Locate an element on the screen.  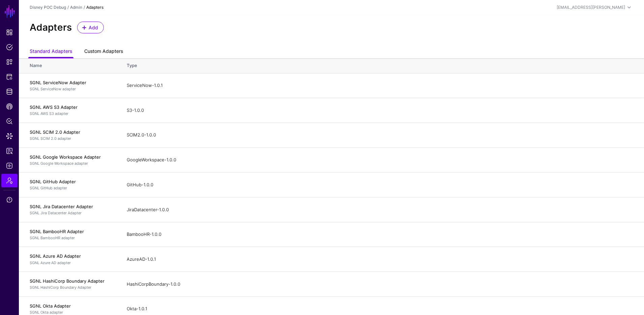
strong: Adapters is located at coordinates (95, 7).